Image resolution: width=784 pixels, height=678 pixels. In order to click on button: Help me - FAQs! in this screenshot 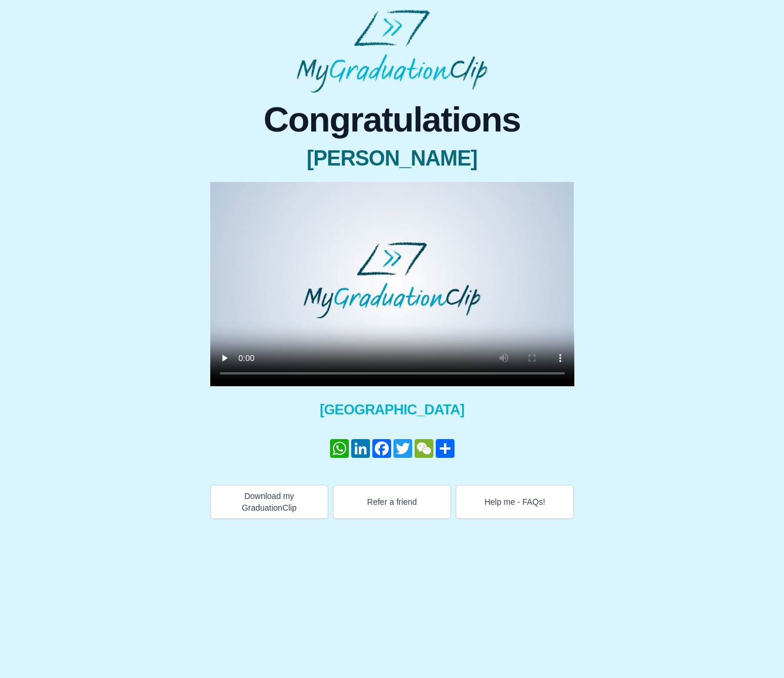, I will do `click(515, 502)`.